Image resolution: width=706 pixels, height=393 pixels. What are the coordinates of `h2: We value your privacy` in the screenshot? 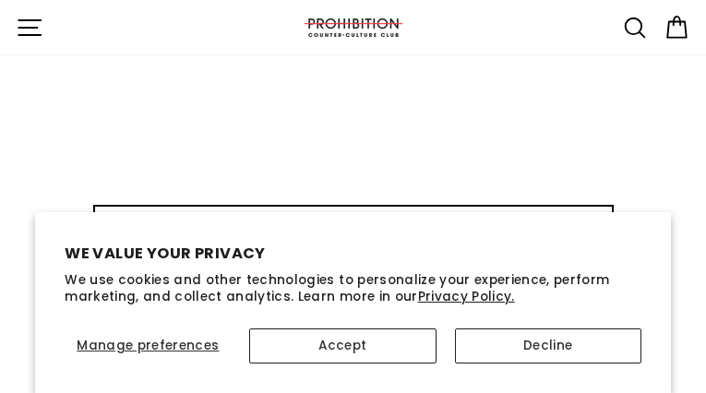 It's located at (353, 253).